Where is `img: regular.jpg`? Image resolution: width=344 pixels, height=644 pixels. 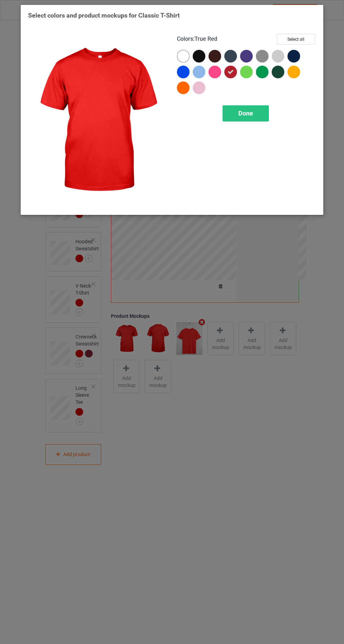
img: regular.jpg is located at coordinates (98, 120).